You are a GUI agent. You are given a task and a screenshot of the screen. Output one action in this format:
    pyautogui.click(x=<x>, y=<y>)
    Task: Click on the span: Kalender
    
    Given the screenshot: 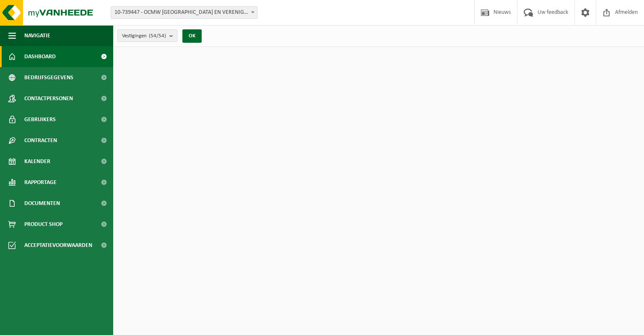 What is the action you would take?
    pyautogui.click(x=37, y=161)
    